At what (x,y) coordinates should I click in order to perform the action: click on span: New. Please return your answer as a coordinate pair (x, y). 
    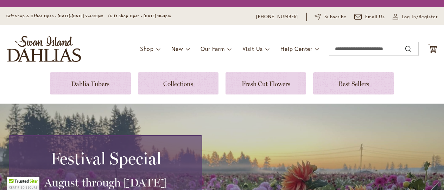
    Looking at the image, I should click on (177, 49).